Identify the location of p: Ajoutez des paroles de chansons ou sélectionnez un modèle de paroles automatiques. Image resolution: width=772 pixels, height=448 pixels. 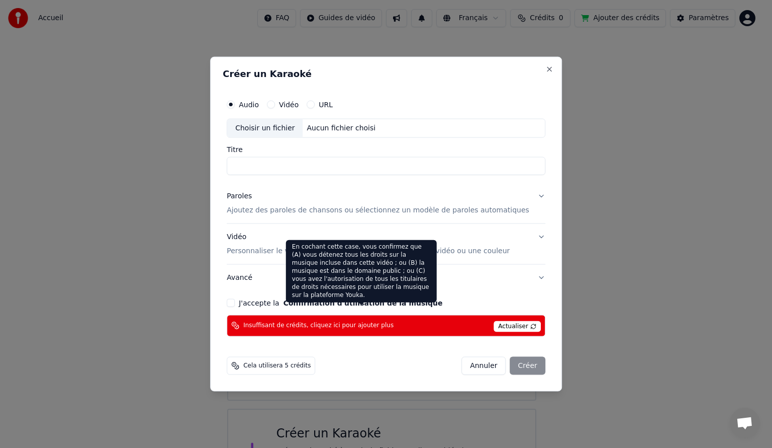
(378, 210).